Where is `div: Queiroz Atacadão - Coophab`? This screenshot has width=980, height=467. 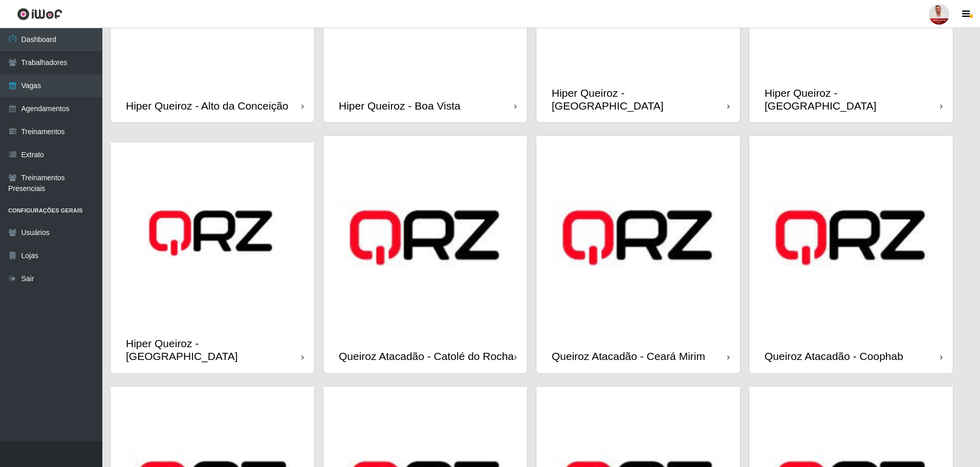 div: Queiroz Atacadão - Coophab is located at coordinates (834, 355).